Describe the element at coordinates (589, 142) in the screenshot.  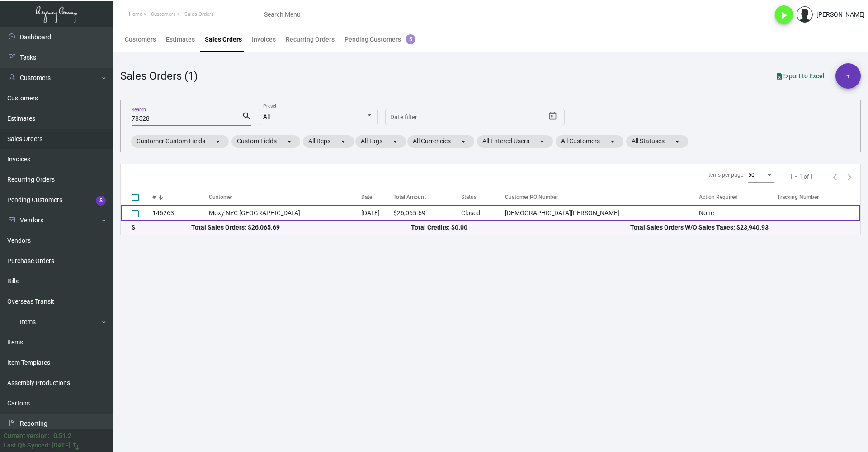
I see `mat-chip: All Customers` at that location.